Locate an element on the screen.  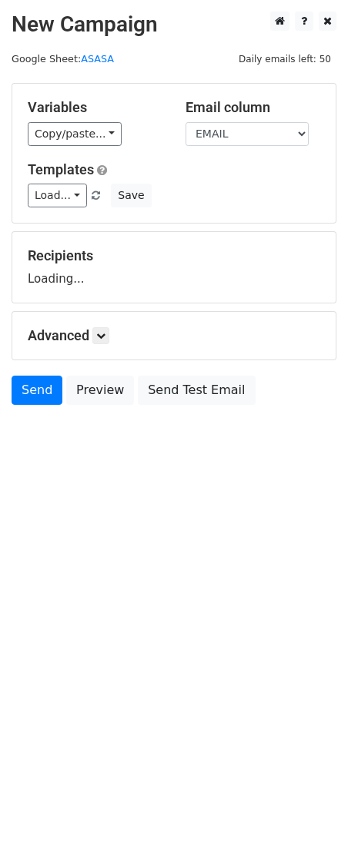
h5: Recipients is located at coordinates (174, 256).